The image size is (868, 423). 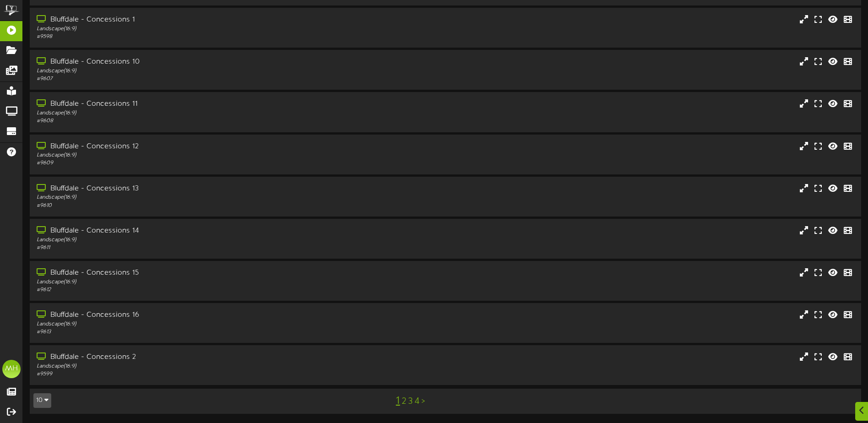 I want to click on div: Bluffdale - Concessions 13, so click(x=203, y=189).